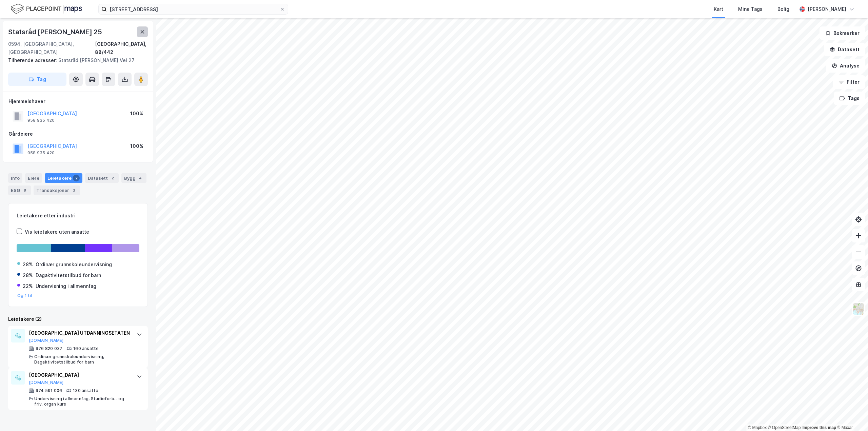 The height and width of the screenshot is (431, 868). What do you see at coordinates (63, 178) in the screenshot?
I see `div: Leietakere` at bounding box center [63, 178].